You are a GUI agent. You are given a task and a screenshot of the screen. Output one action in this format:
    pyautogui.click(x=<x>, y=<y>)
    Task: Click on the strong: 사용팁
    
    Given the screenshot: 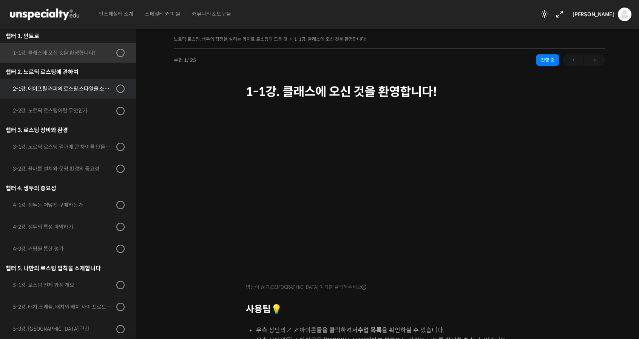 What is the action you would take?
    pyautogui.click(x=264, y=310)
    